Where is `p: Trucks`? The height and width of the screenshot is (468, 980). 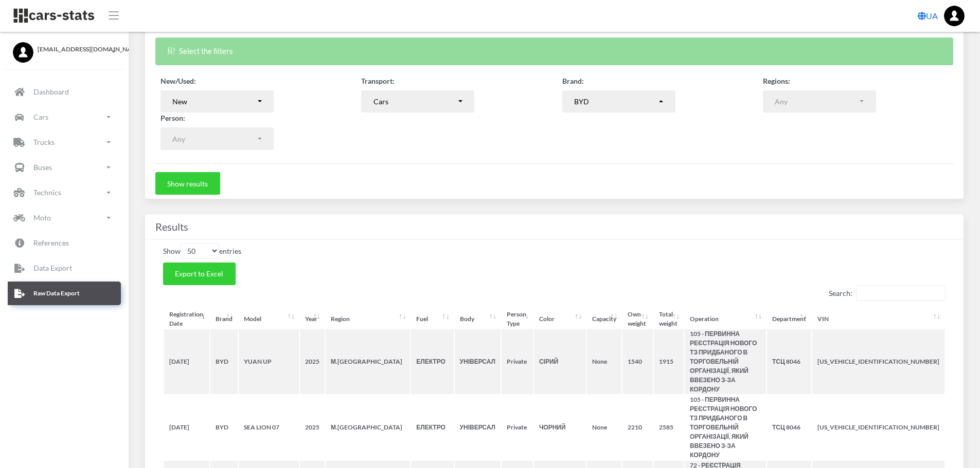
p: Trucks is located at coordinates (44, 142).